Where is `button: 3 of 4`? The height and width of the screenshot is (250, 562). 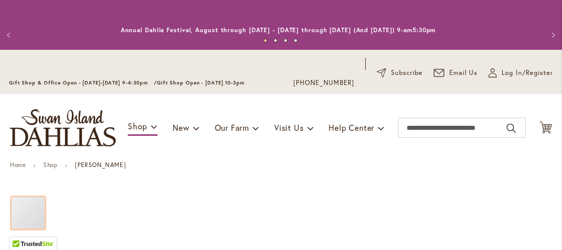 button: 3 of 4 is located at coordinates (285, 40).